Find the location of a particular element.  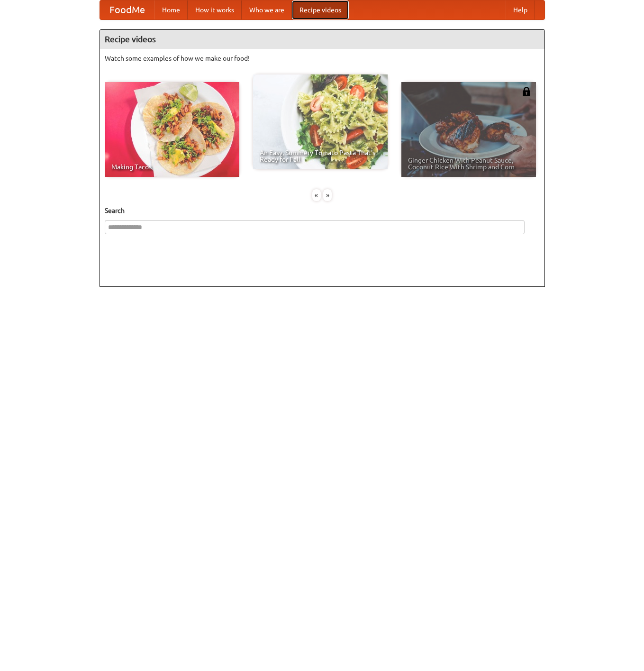

img: 483408.png is located at coordinates (526, 92).